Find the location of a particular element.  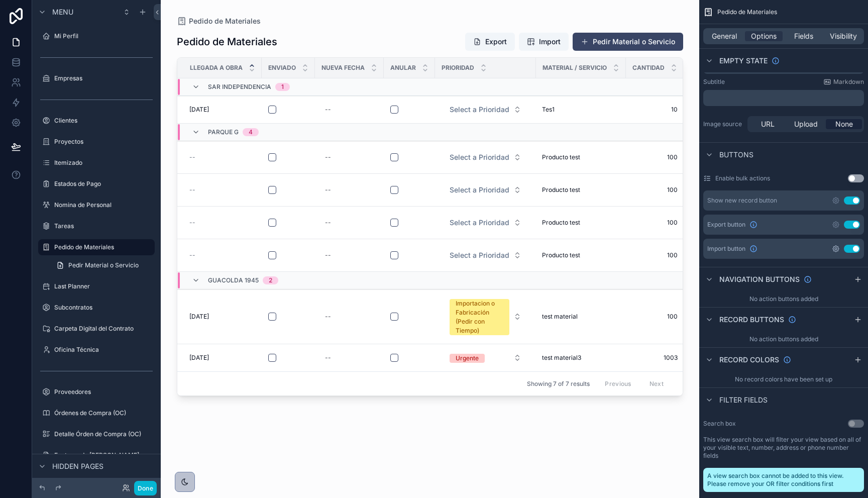

button: Export is located at coordinates (490, 42).